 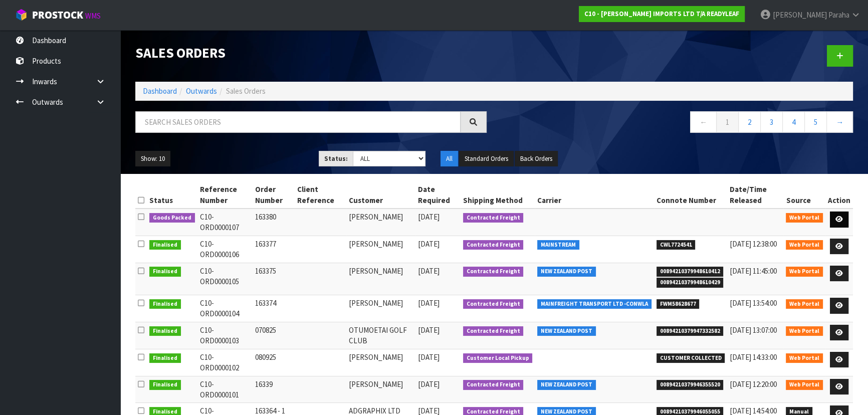 What do you see at coordinates (690, 282) in the screenshot?
I see `span: 00894210379948610429` at bounding box center [690, 282].